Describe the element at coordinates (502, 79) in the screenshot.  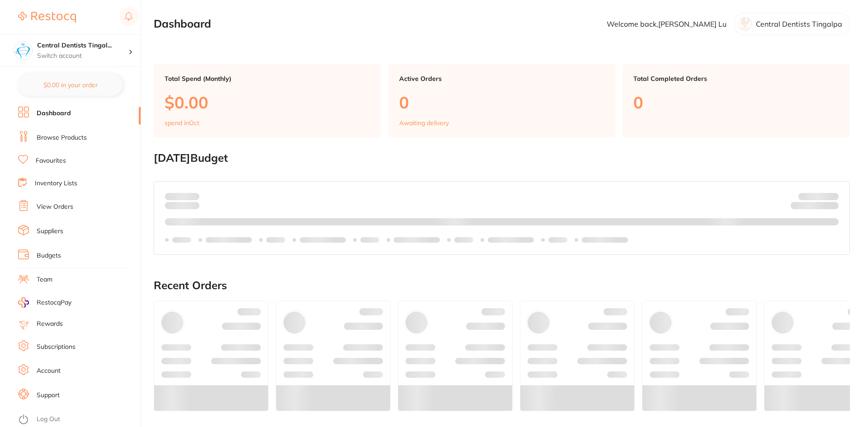
I see `p: Active Orders` at that location.